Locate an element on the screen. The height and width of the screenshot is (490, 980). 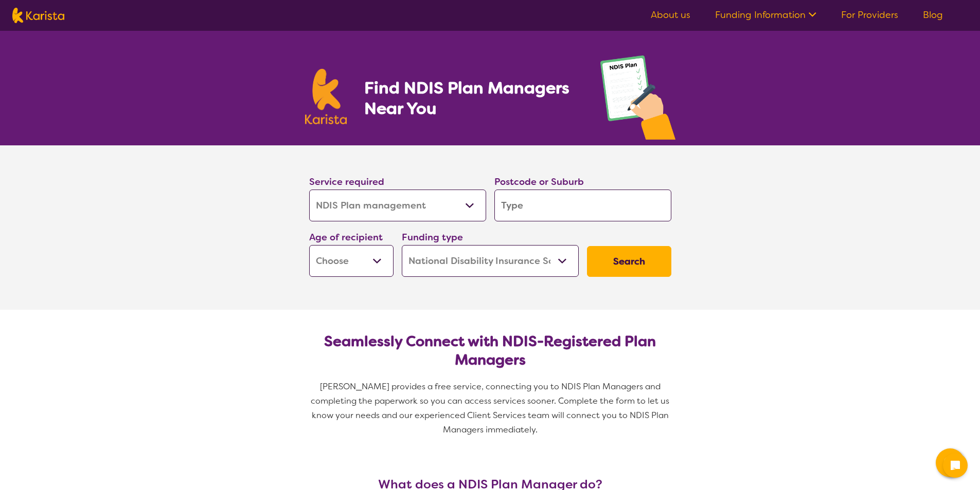
h1: Find NDIS Plan Managers Near You is located at coordinates (472, 98).